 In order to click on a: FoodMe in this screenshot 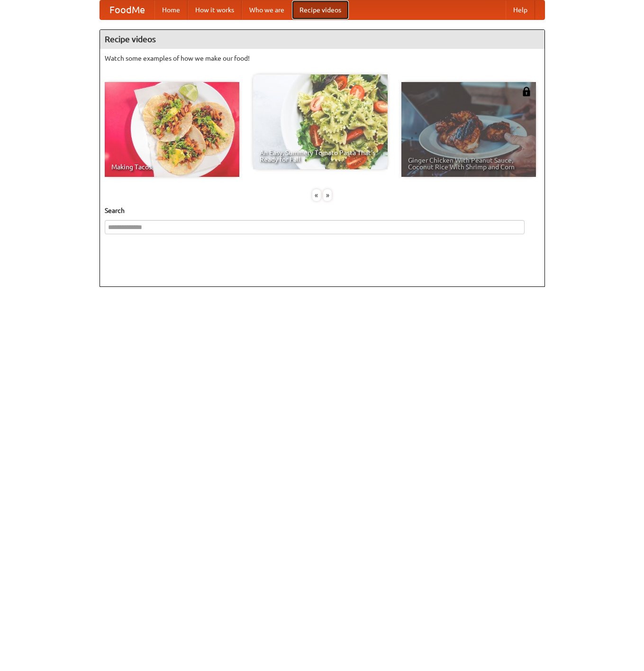, I will do `click(127, 10)`.